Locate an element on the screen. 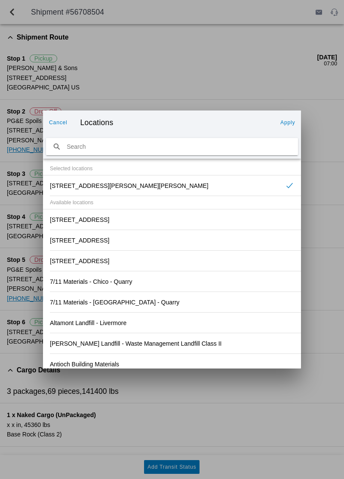 This screenshot has width=344, height=479. ion-title: Locations is located at coordinates (174, 123).